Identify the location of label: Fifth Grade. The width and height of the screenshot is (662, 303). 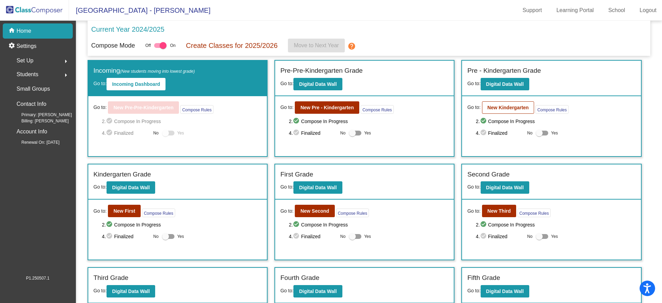
(483, 278).